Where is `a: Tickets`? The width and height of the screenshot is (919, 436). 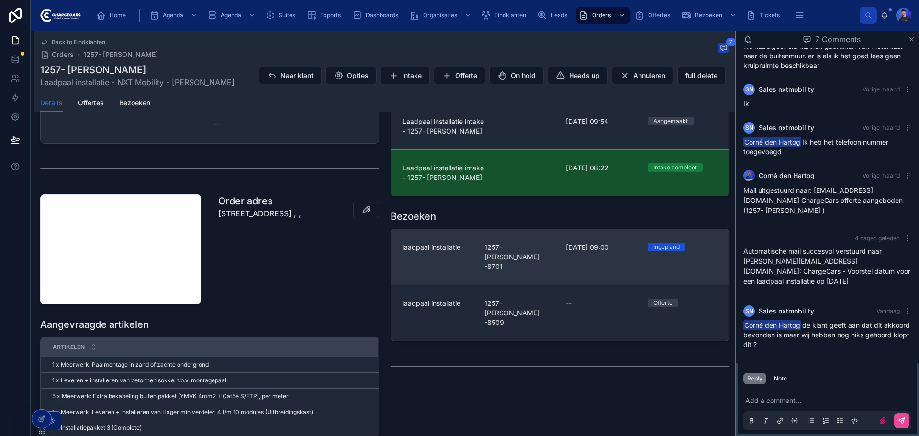 a: Tickets is located at coordinates (765, 15).